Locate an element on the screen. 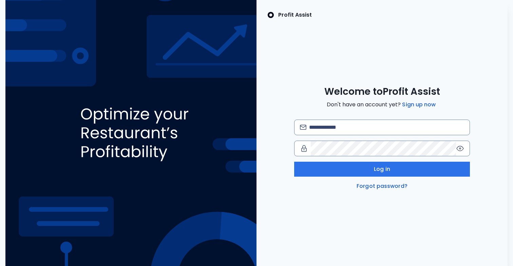 The height and width of the screenshot is (266, 513). a: Sign up now is located at coordinates (418, 104).